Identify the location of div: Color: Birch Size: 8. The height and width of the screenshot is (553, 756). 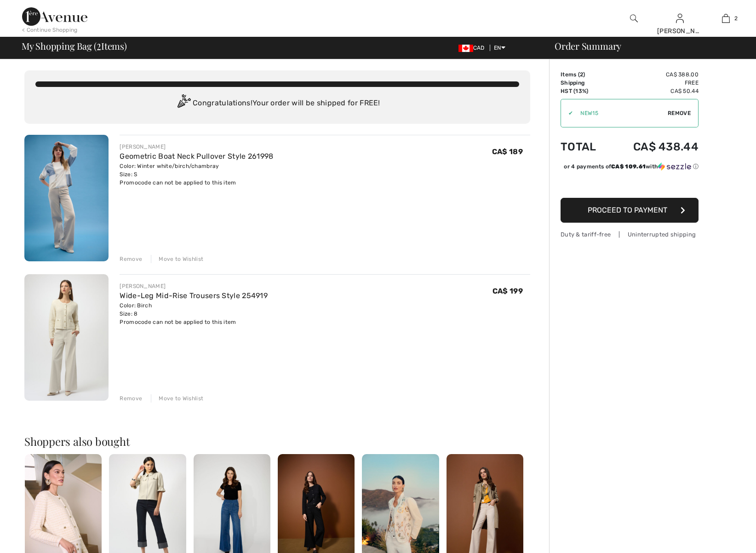
(194, 310).